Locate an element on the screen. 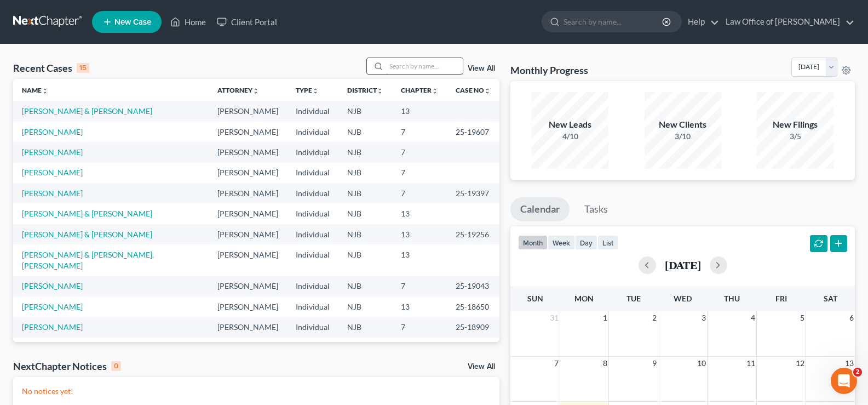 The height and width of the screenshot is (405, 868). span: Wed is located at coordinates (683, 298).